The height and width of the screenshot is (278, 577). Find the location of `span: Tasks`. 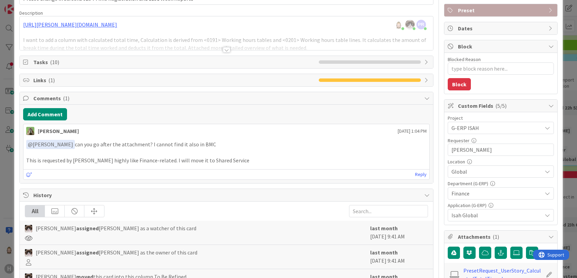

span: Tasks is located at coordinates (174, 62).